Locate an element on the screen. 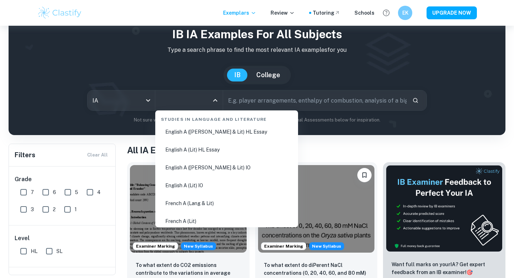 Image resolution: width=514 pixels, height=278 pixels. span: 7 is located at coordinates (32, 192).